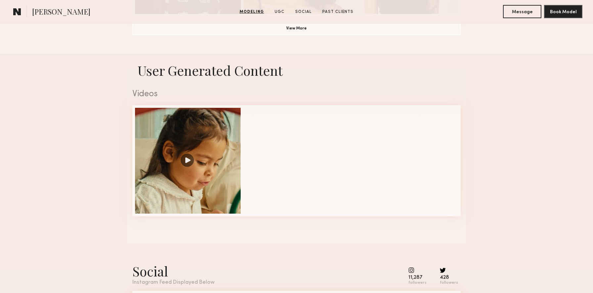  I want to click on a: Past Clients, so click(338, 12).